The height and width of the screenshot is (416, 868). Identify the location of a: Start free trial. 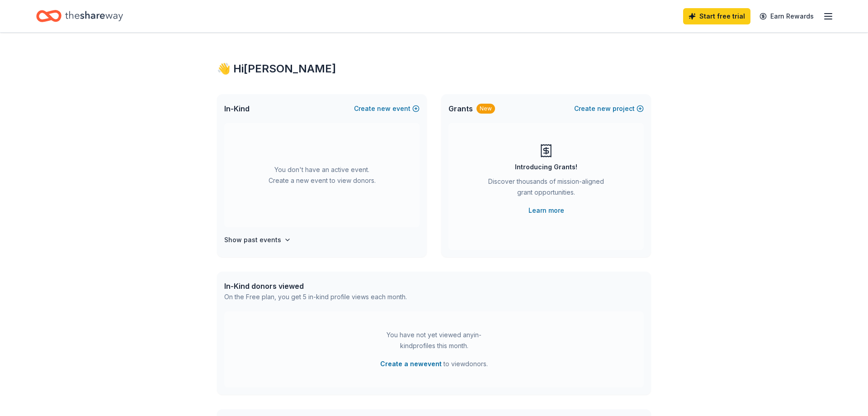
(717, 16).